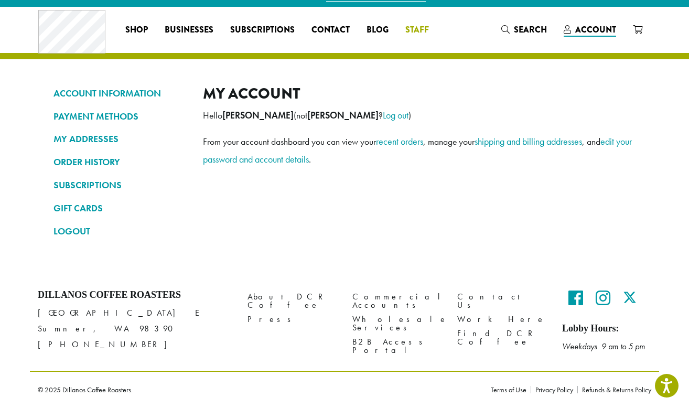  I want to click on a: B2B Access Portal, so click(397, 346).